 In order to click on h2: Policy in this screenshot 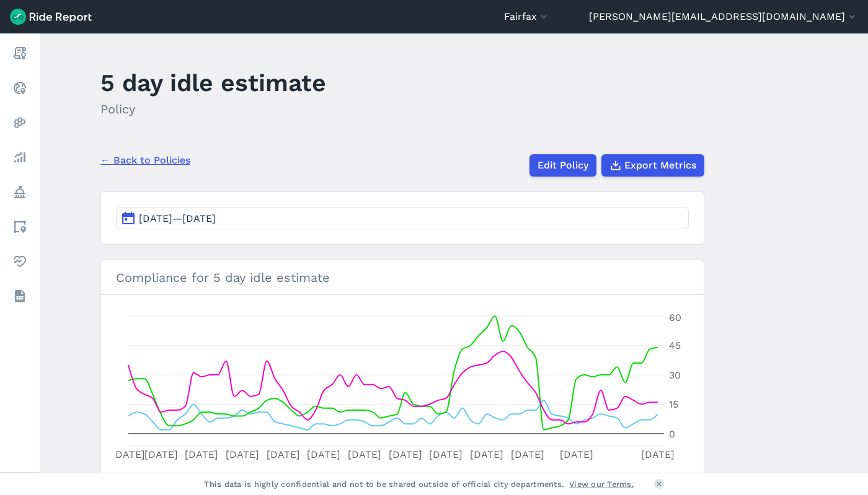, I will do `click(213, 109)`.